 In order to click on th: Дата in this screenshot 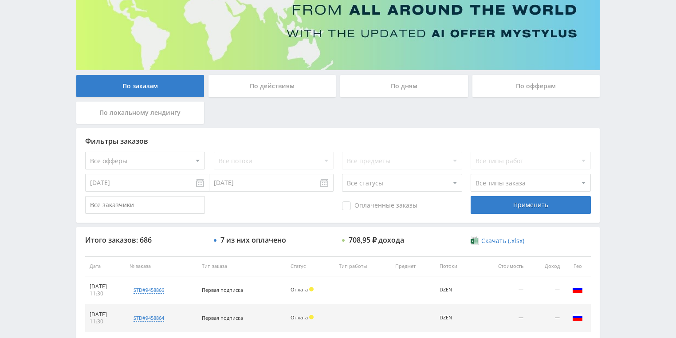, I will do `click(105, 266)`.